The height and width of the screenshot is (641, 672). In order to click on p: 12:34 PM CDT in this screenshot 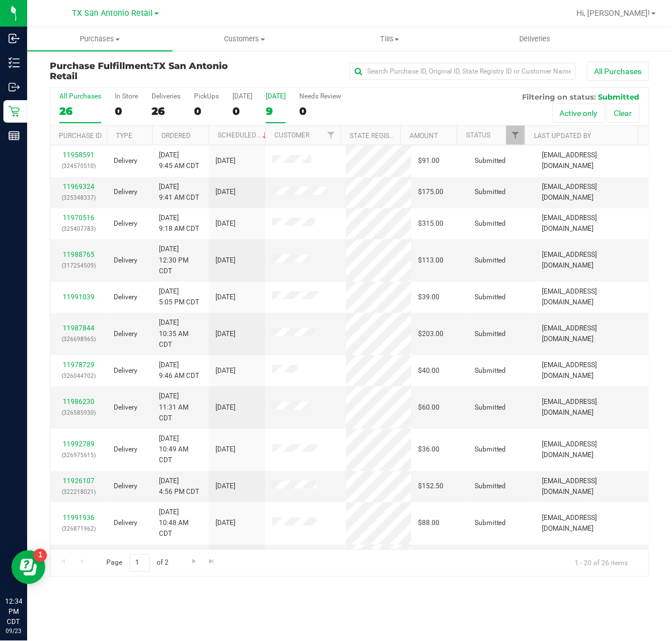, I will do `click(14, 612)`.